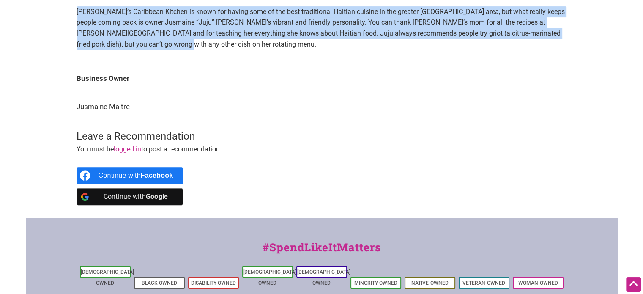 The image size is (643, 294). What do you see at coordinates (214, 283) in the screenshot?
I see `a: Disability-Owned` at bounding box center [214, 283].